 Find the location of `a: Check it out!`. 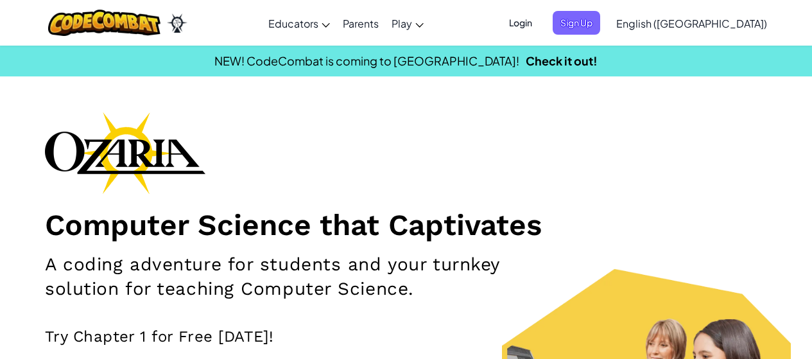

a: Check it out! is located at coordinates (562, 60).